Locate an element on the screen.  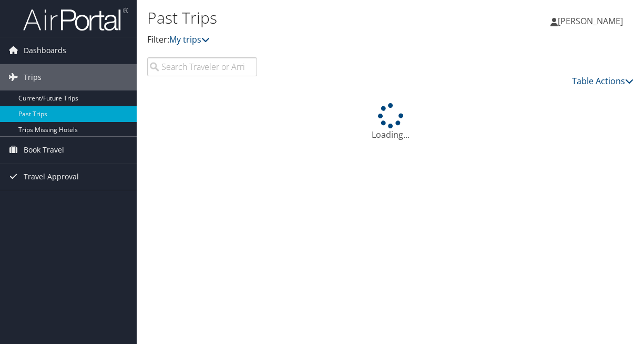
a: Table Actions is located at coordinates (603, 81).